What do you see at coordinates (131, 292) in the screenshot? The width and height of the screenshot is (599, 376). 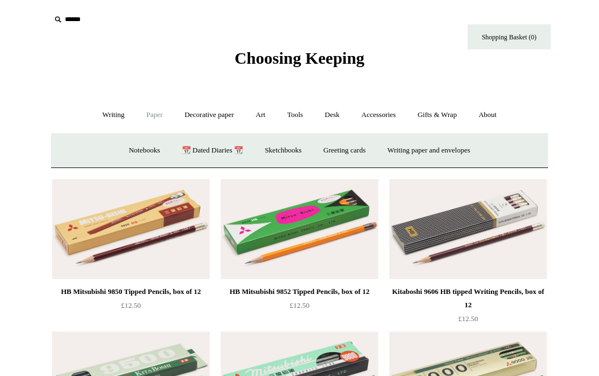 I see `div: HB Mitsubishi 9850 Tipped Pencils, box of 12` at bounding box center [131, 292].